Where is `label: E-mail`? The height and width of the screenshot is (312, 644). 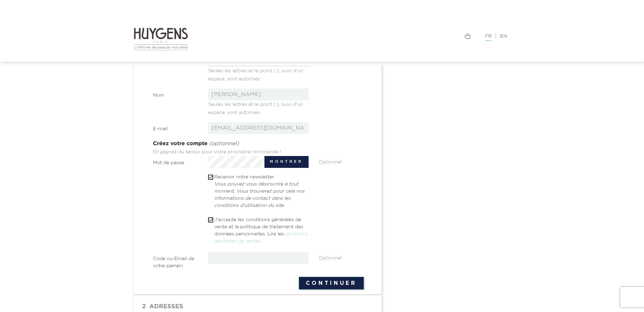 label: E-mail is located at coordinates (176, 127).